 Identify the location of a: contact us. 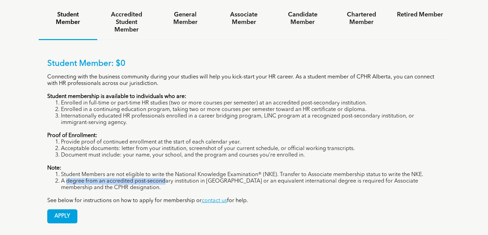
(214, 201).